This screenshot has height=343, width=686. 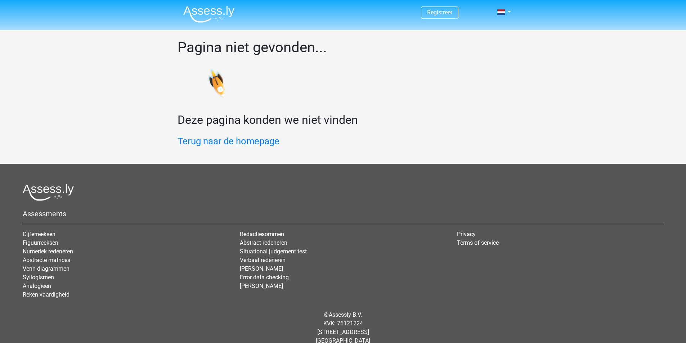 I want to click on a: Cijferreeksen, so click(x=39, y=234).